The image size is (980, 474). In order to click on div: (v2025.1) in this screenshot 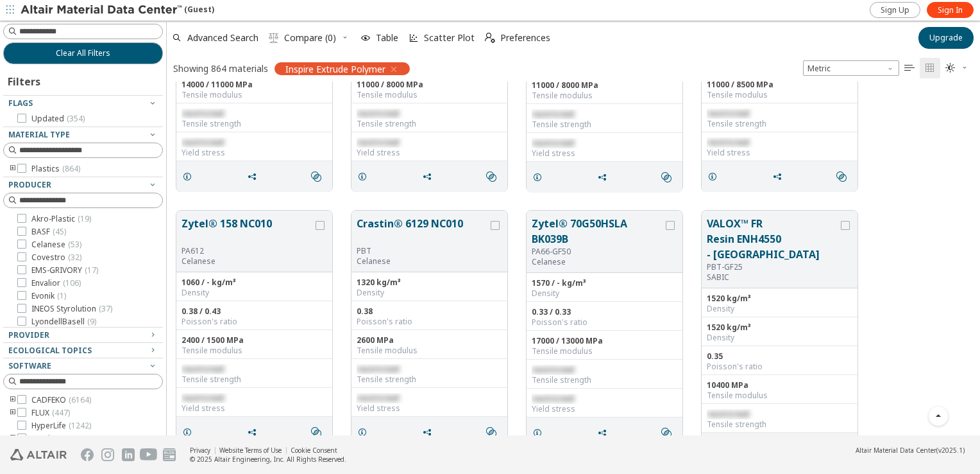, I will do `click(910, 450)`.